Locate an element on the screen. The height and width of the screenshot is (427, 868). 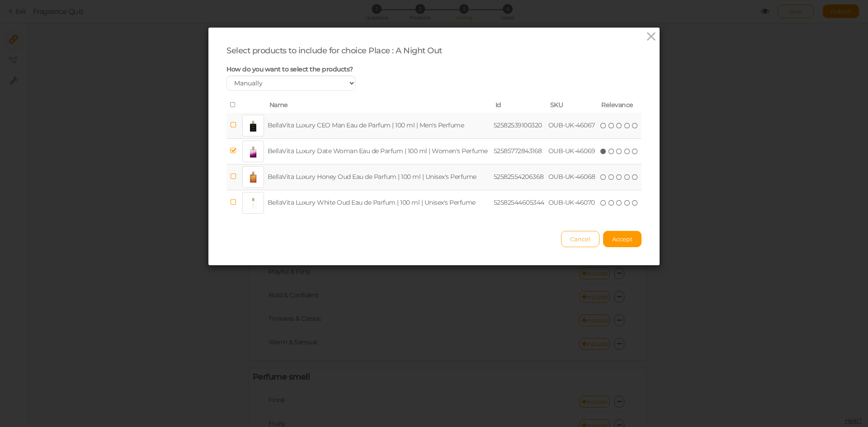
th: Relevance is located at coordinates (620, 105).